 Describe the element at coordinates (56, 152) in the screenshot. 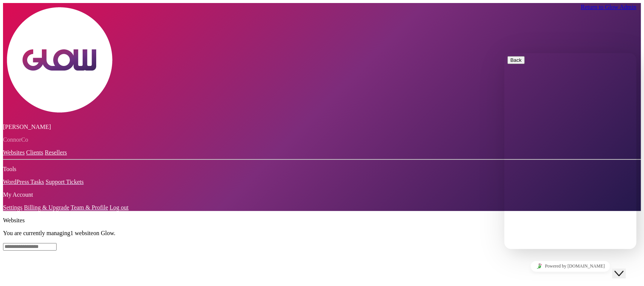

I see `a: Resellers` at that location.